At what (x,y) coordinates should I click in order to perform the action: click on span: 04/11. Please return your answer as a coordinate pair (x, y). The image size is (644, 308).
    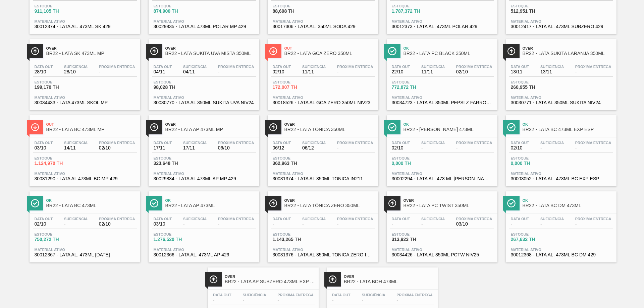
    Looking at the image, I should click on (195, 72).